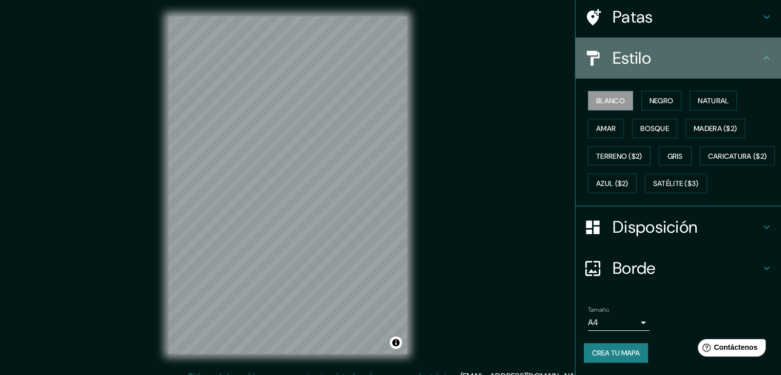  I want to click on div: Borde, so click(679, 268).